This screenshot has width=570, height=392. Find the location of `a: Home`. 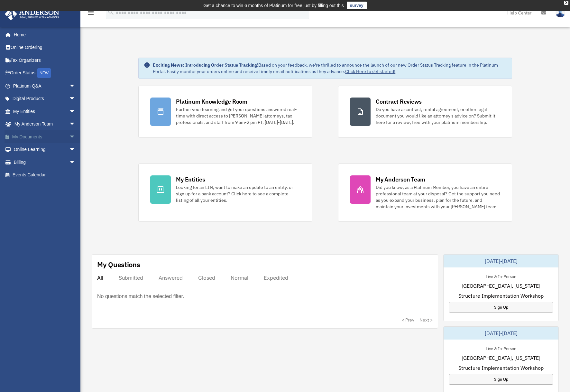

a: Home is located at coordinates (43, 35).